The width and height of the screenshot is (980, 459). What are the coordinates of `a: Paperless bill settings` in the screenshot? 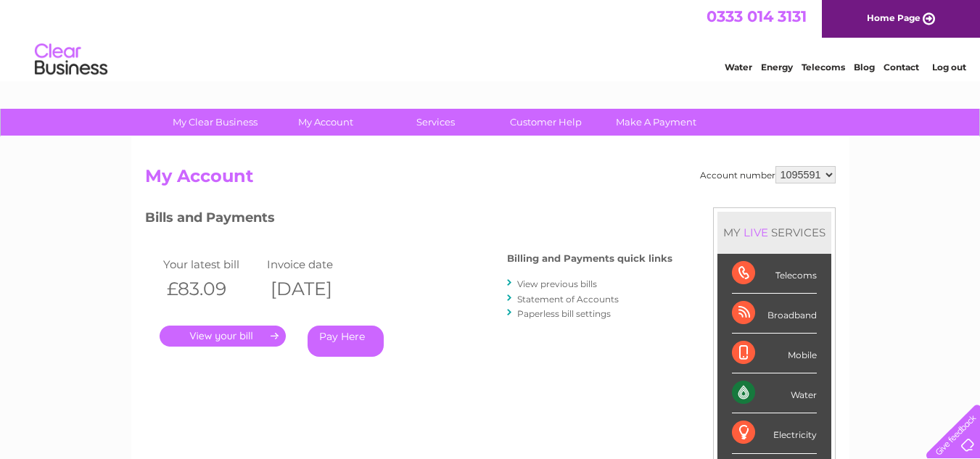 It's located at (564, 313).